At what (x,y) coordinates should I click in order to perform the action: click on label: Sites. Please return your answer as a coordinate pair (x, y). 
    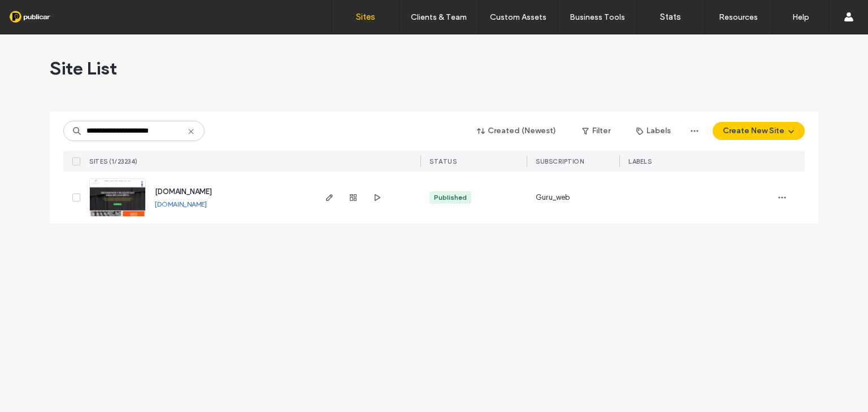
    Looking at the image, I should click on (366, 17).